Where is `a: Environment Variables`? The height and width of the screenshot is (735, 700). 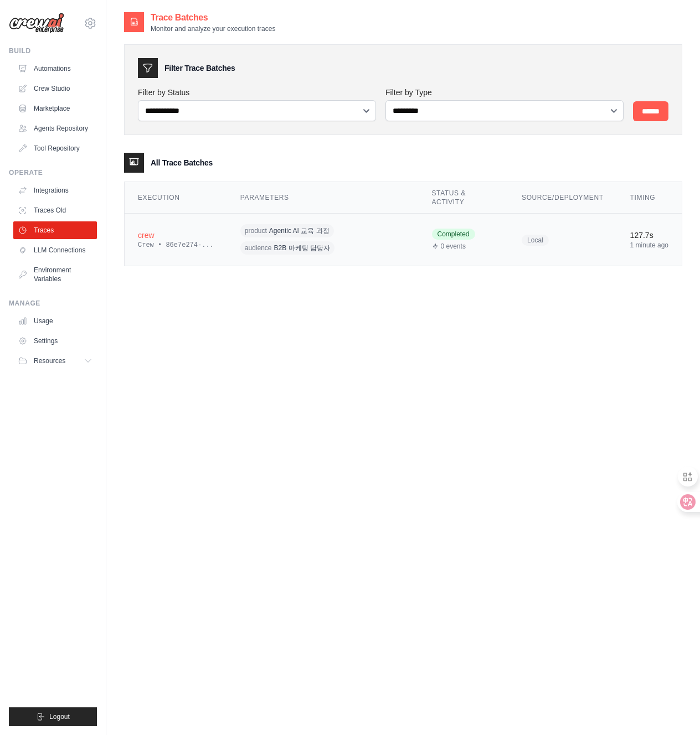
a: Environment Variables is located at coordinates (55, 274).